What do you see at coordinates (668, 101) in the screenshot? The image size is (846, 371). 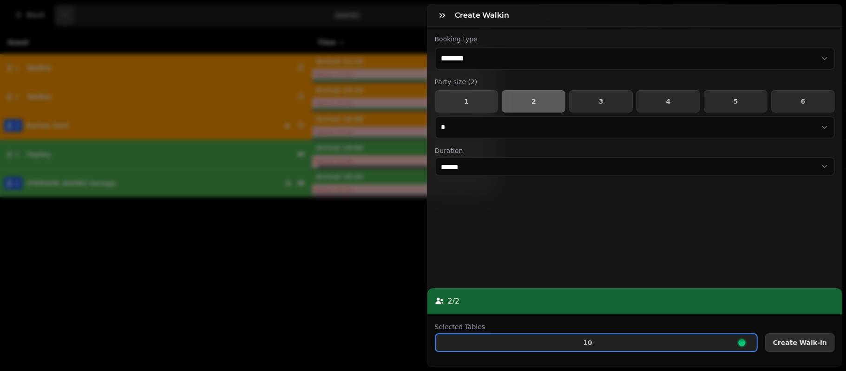 I see `span: 4` at bounding box center [668, 101].